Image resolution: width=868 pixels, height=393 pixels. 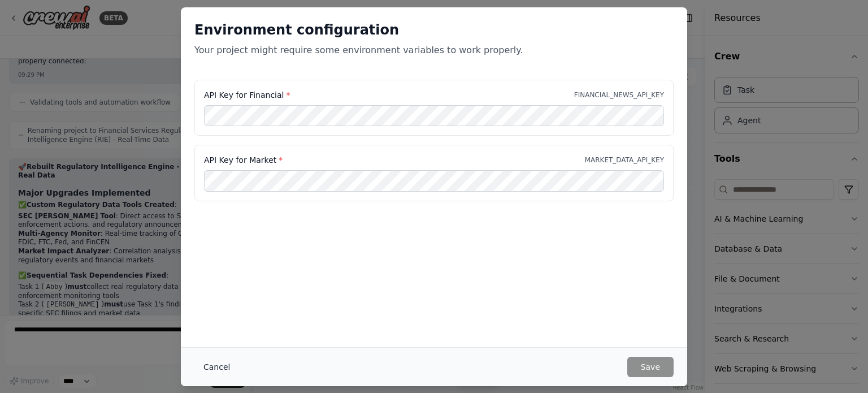 What do you see at coordinates (624, 160) in the screenshot?
I see `p: MARKET_DATA_API_KEY` at bounding box center [624, 160].